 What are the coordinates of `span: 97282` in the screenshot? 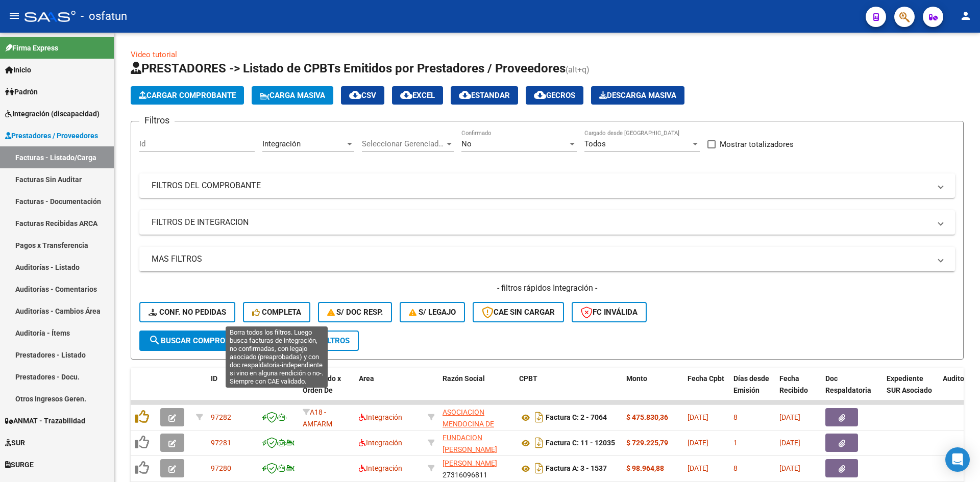 It's located at (221, 417).